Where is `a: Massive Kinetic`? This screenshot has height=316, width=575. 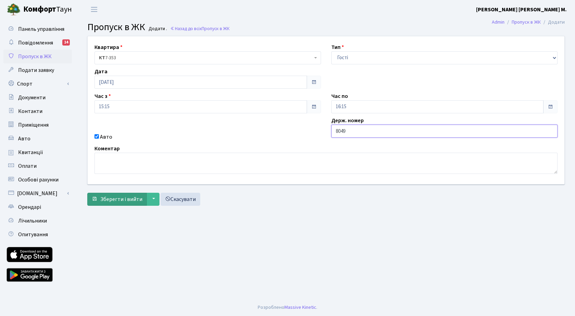 a: Massive Kinetic is located at coordinates (300, 307).